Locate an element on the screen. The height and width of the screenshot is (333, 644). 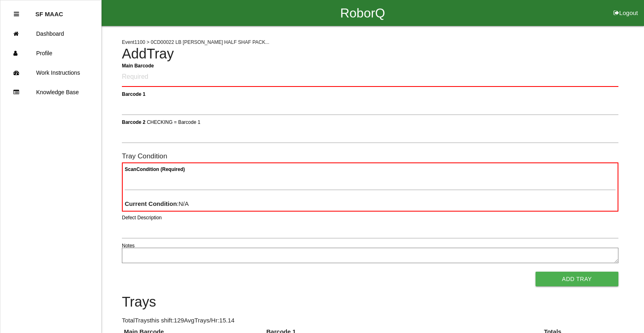
b: Barcode 1 is located at coordinates (134, 94).